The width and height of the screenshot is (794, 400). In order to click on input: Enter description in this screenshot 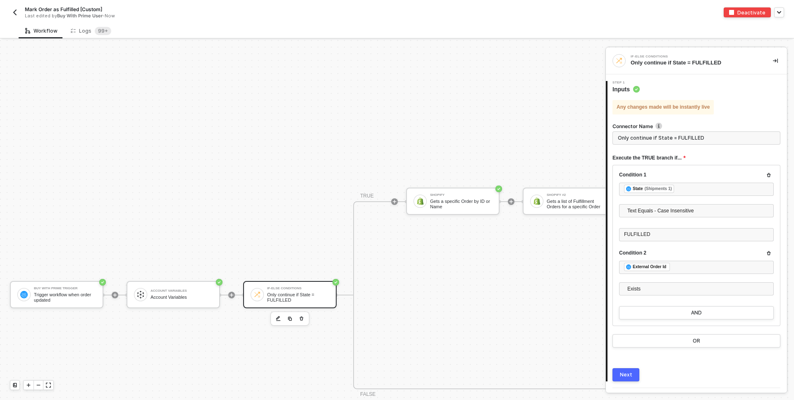, I will do `click(696, 138)`.